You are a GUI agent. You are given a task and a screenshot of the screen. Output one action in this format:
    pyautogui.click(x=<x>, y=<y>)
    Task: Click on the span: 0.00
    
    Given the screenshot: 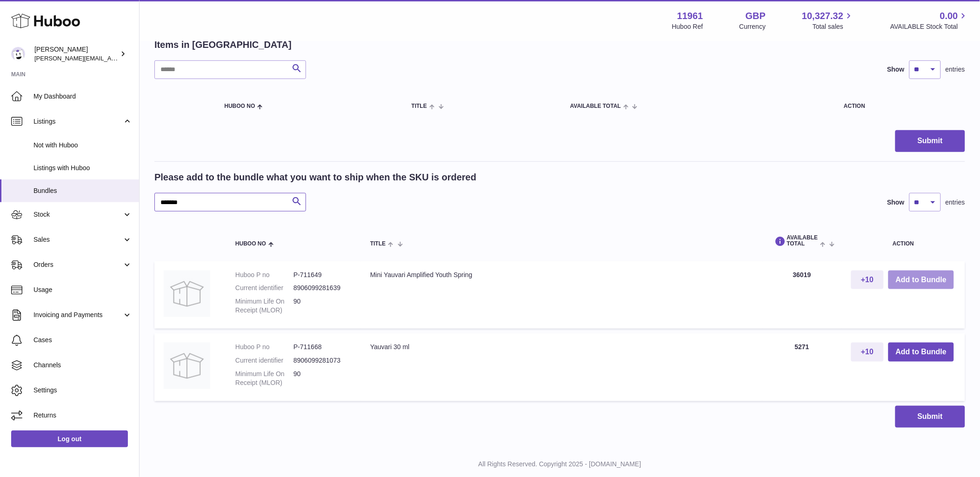 What is the action you would take?
    pyautogui.click(x=948, y=16)
    